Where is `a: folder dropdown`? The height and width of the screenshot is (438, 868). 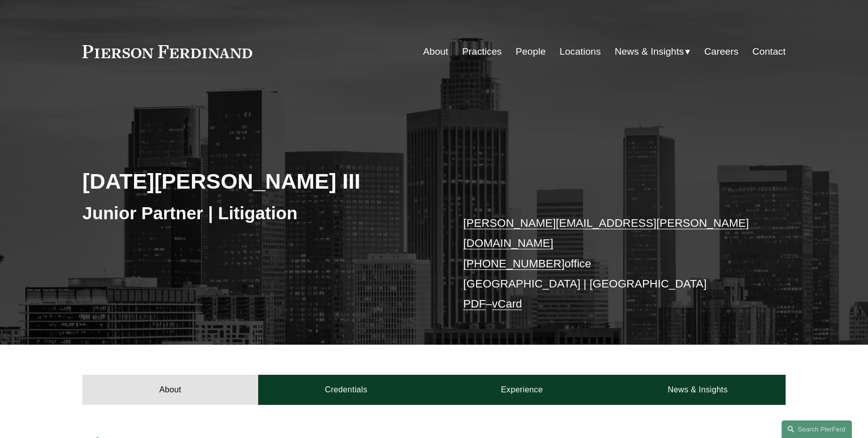 a: folder dropdown is located at coordinates (652, 52).